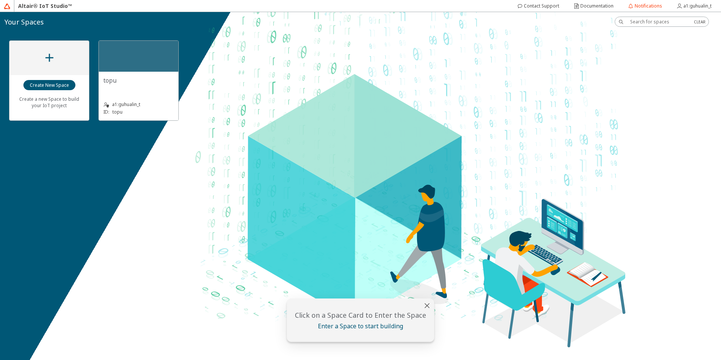 This screenshot has width=721, height=360. I want to click on unity-typography: Enter a Space to start building, so click(361, 326).